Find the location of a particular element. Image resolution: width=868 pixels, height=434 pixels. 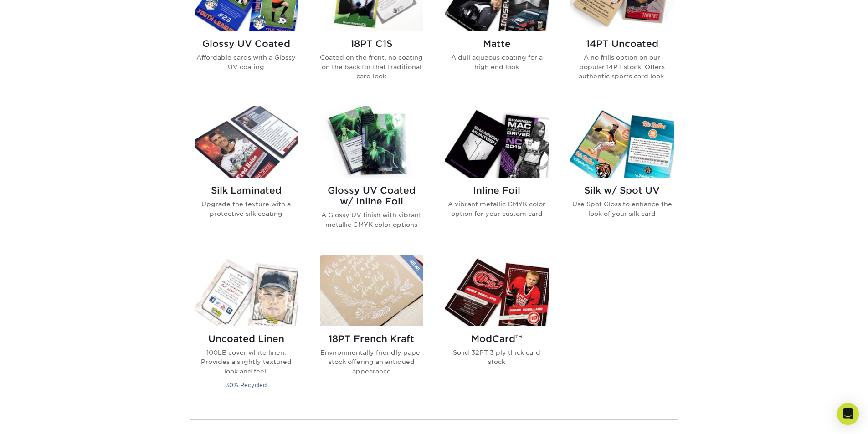

h2: Matte is located at coordinates (497, 44).